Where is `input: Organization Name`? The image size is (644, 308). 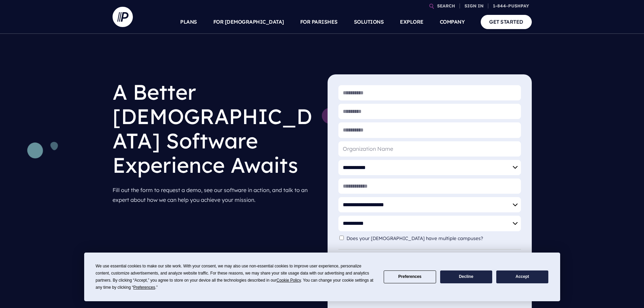
input: Organization Name is located at coordinates (430, 149).